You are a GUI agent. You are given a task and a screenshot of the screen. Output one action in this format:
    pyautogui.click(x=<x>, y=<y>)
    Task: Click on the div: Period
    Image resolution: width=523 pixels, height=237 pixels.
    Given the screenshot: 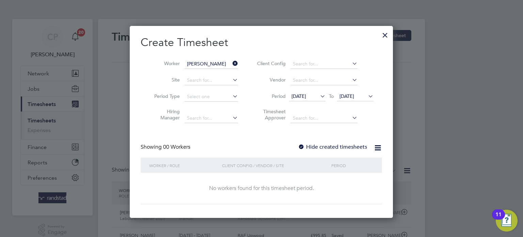 What is the action you would take?
    pyautogui.click(x=353, y=165)
    